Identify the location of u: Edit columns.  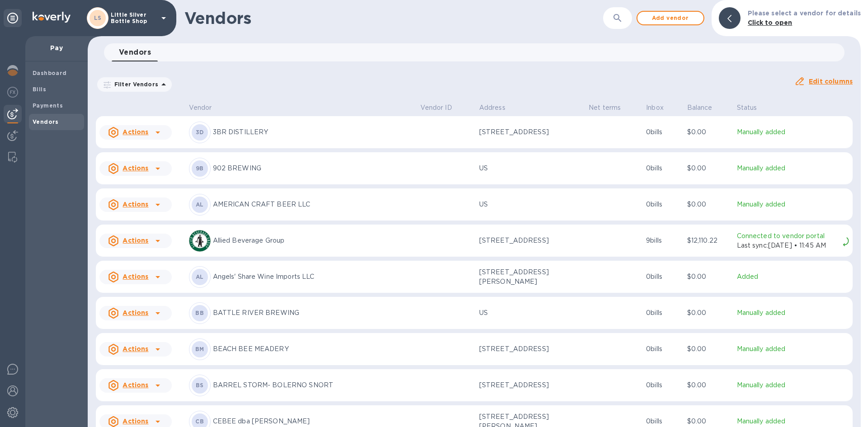
(831, 81).